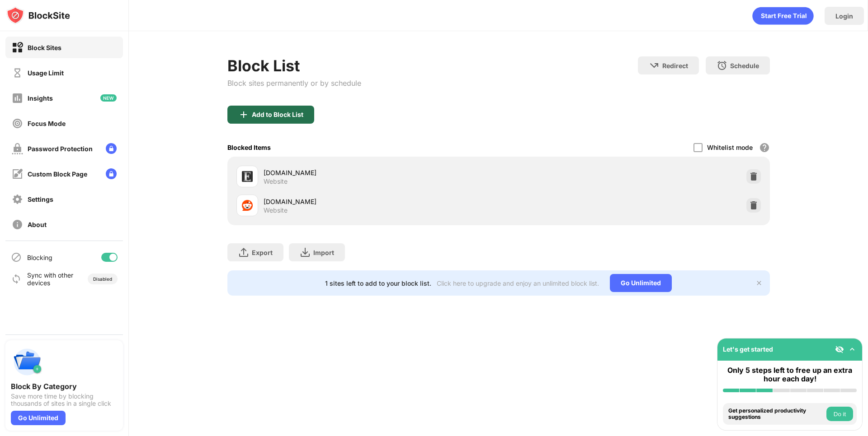 The height and width of the screenshot is (436, 868). What do you see at coordinates (851, 350) in the screenshot?
I see `img: omni-setup-toggle.svg` at bounding box center [851, 350].